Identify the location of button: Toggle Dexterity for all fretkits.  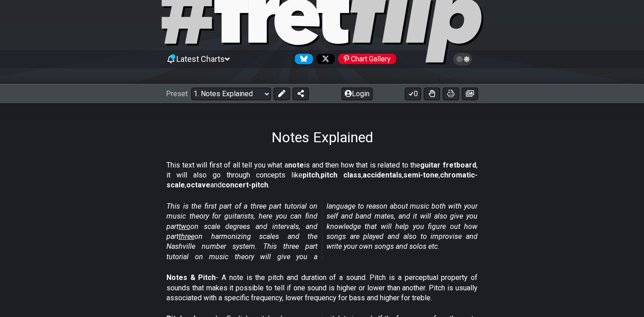
(432, 94).